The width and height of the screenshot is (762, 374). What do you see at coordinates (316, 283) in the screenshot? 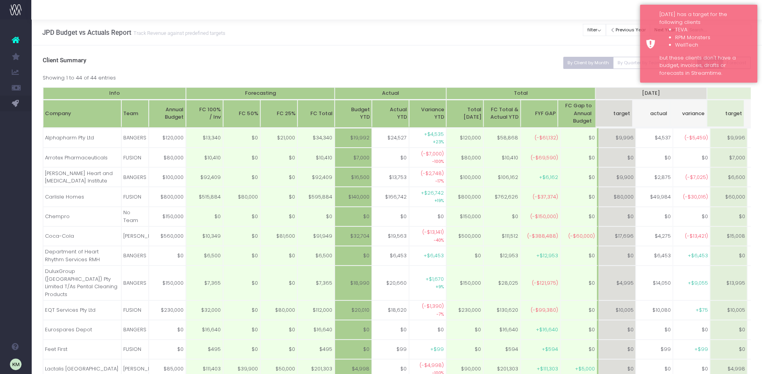
I see `td: $7,365` at bounding box center [316, 283].